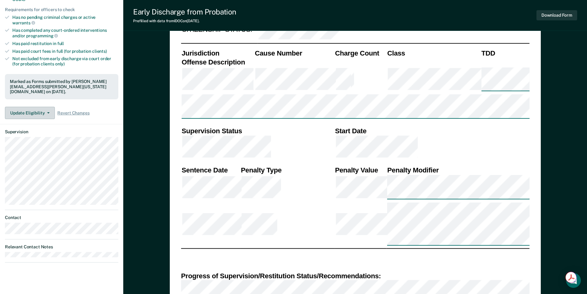 The image size is (587, 294). I want to click on div: Has paid court fees in full (for probation, so click(65, 51).